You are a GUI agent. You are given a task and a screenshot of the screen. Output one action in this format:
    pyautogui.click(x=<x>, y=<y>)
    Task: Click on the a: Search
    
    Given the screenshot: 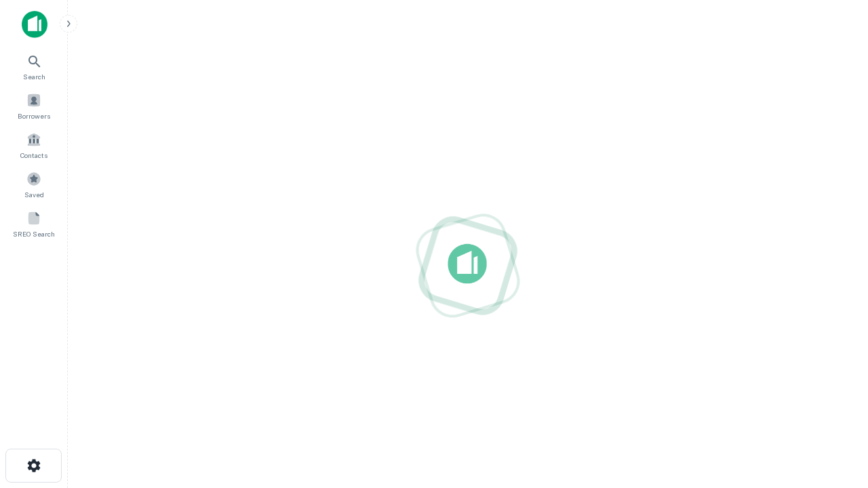 What is the action you would take?
    pyautogui.click(x=34, y=67)
    